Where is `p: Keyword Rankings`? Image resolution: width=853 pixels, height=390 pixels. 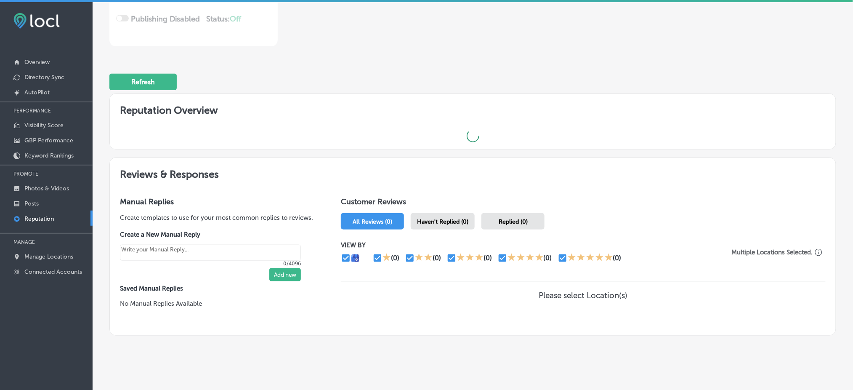
p: Keyword Rankings is located at coordinates (49, 155).